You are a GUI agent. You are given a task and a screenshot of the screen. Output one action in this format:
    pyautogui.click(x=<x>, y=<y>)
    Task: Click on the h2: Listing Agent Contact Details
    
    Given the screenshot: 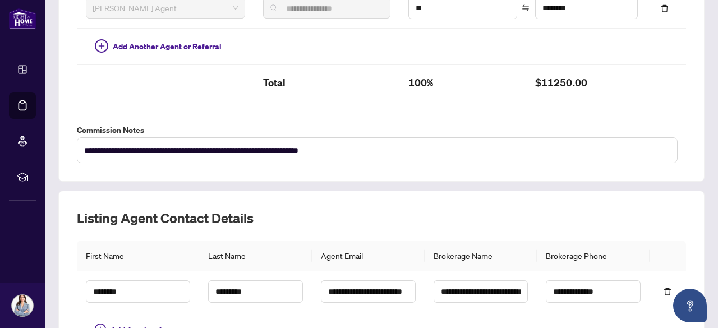 What is the action you would take?
    pyautogui.click(x=382, y=218)
    